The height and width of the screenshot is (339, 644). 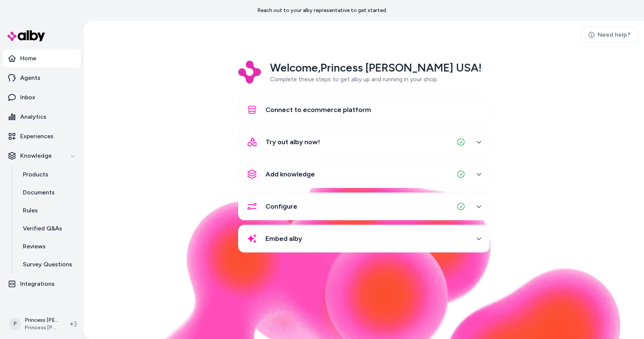 What do you see at coordinates (36, 156) in the screenshot?
I see `p: Knowledge` at bounding box center [36, 156].